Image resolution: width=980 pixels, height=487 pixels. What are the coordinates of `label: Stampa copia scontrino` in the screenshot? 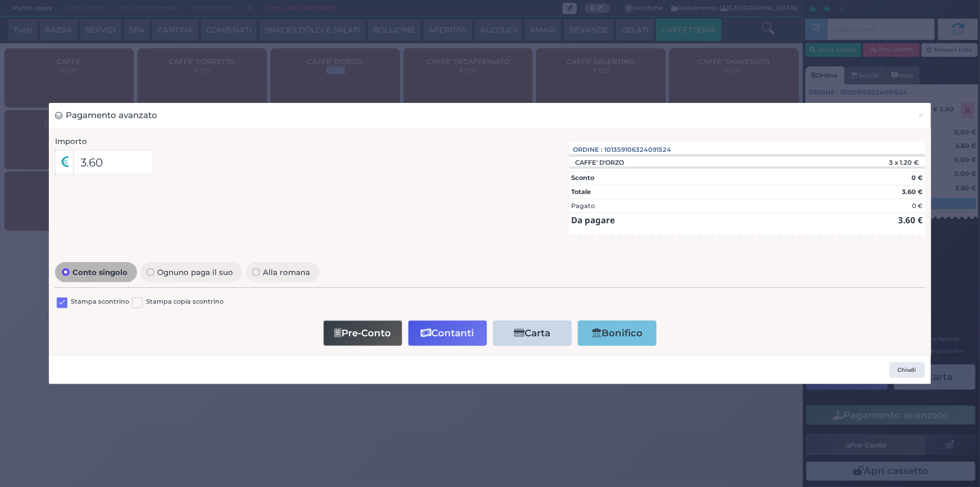 It's located at (185, 302).